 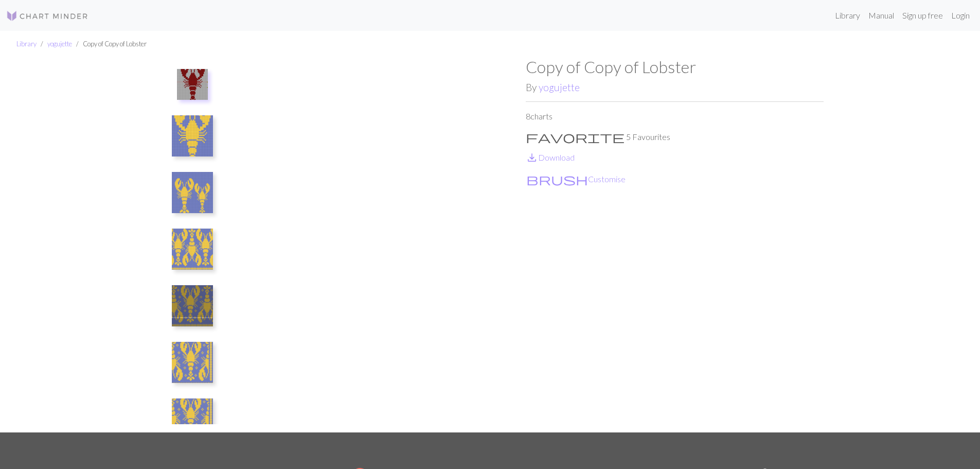 What do you see at coordinates (192, 362) in the screenshot?
I see `img: Copy of Actual Body Chart` at bounding box center [192, 362].